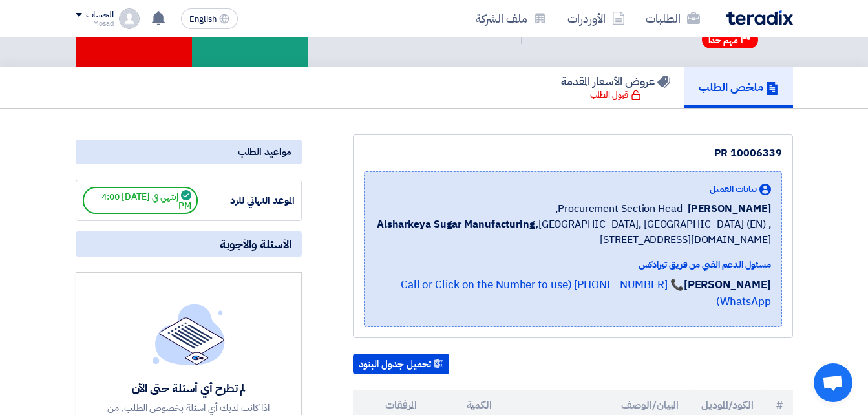  What do you see at coordinates (615, 95) in the screenshot?
I see `div: قبول الطلب` at bounding box center [615, 95].